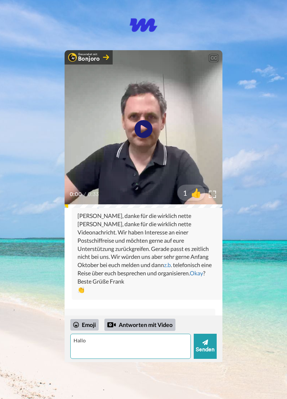  What do you see at coordinates (76, 194) in the screenshot?
I see `span: 0:00` at bounding box center [76, 194].